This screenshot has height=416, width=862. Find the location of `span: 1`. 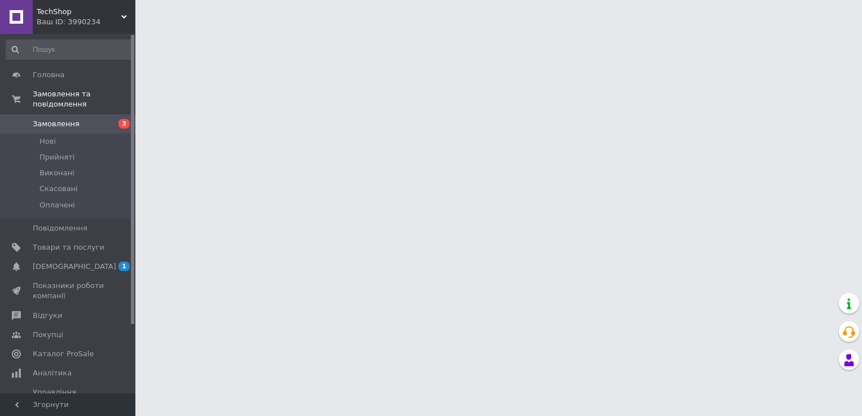

span: 1 is located at coordinates (124, 266).